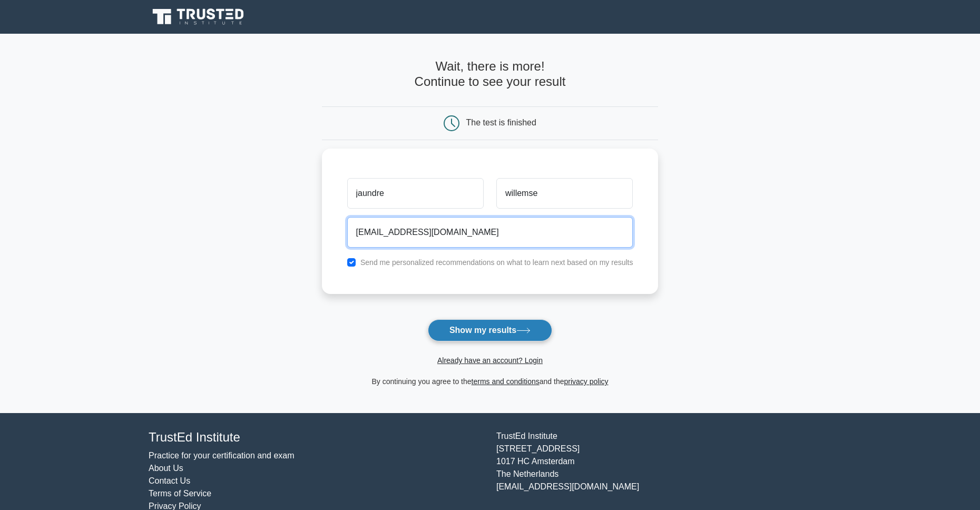 The image size is (980, 510). Describe the element at coordinates (169, 480) in the screenshot. I see `a: Contact Us` at that location.